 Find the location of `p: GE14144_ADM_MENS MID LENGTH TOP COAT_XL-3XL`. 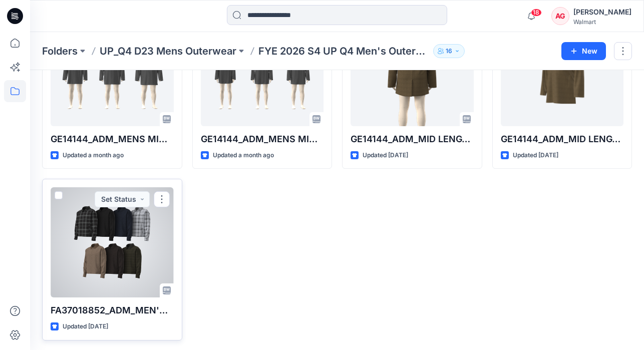

p: GE14144_ADM_MENS MID LENGTH TOP COAT_XL-3XL is located at coordinates (112, 139).